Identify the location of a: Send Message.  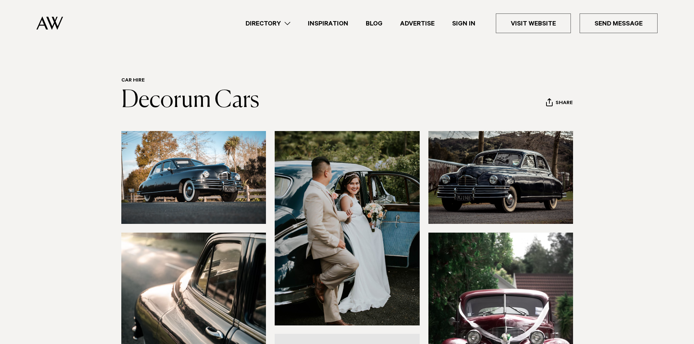
(618, 23).